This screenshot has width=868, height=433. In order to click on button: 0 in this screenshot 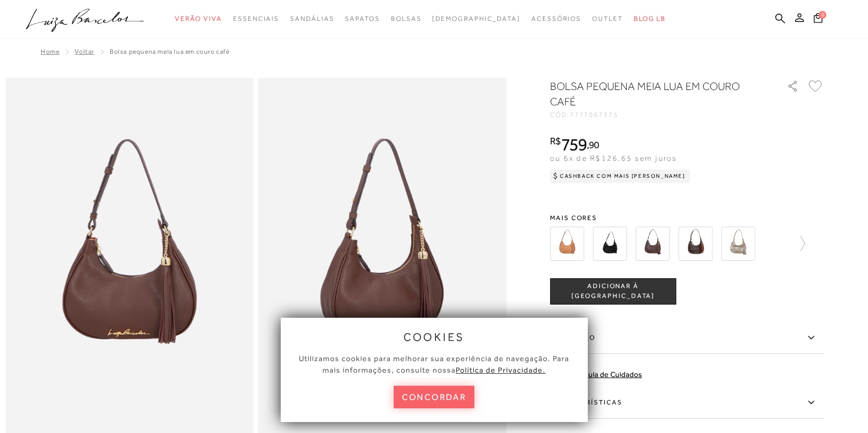, I will do `click(819, 19)`.